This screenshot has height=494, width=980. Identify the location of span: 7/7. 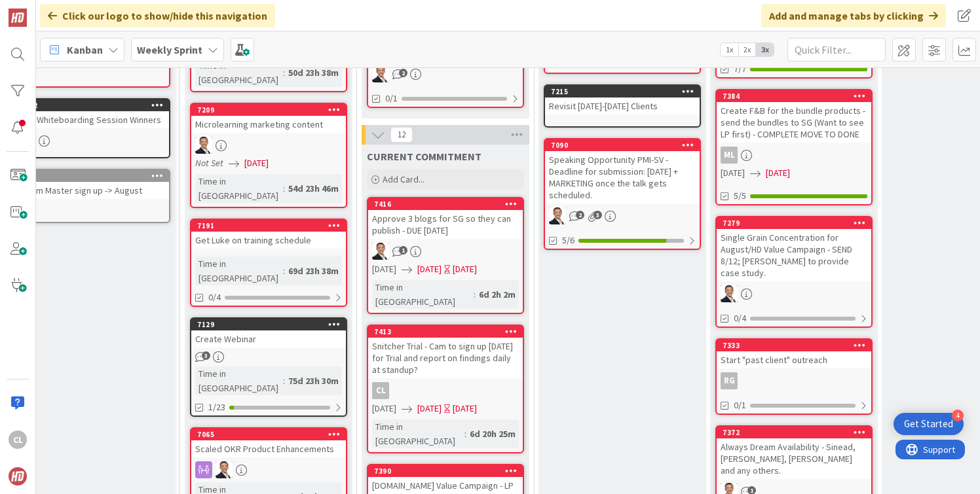
(739, 68).